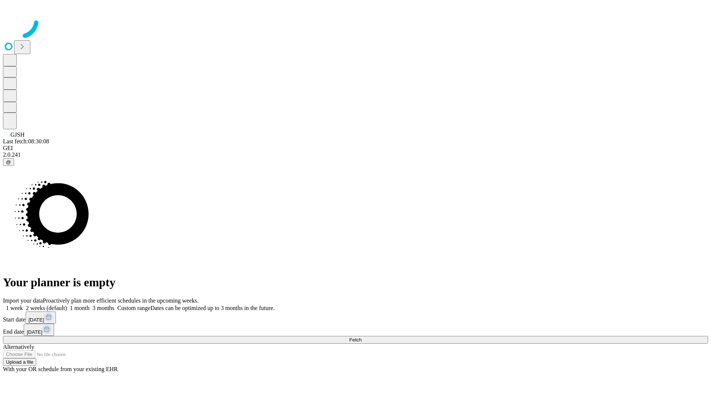 This screenshot has width=711, height=400. What do you see at coordinates (46, 308) in the screenshot?
I see `span: 2 weeks (default)` at bounding box center [46, 308].